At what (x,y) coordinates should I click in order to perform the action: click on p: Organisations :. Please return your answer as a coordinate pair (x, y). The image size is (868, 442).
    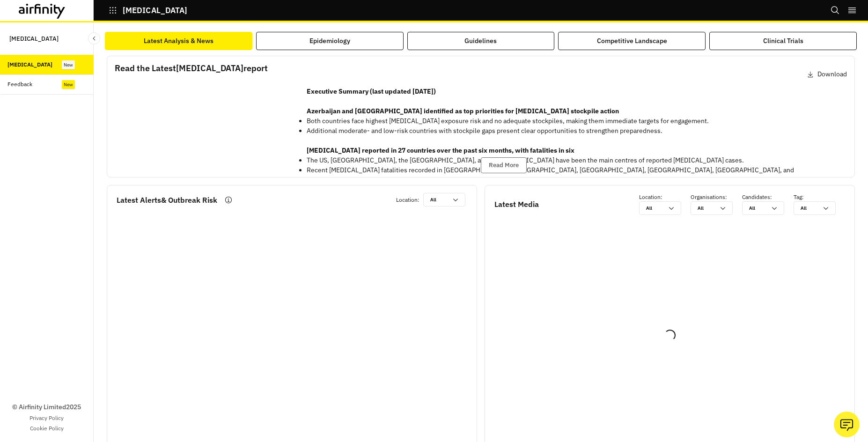
    Looking at the image, I should click on (716, 197).